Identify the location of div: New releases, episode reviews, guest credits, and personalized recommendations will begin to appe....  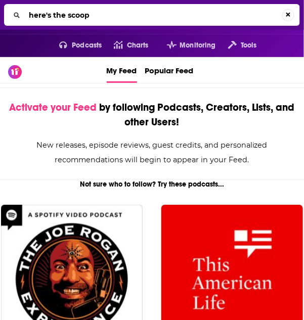
(152, 153).